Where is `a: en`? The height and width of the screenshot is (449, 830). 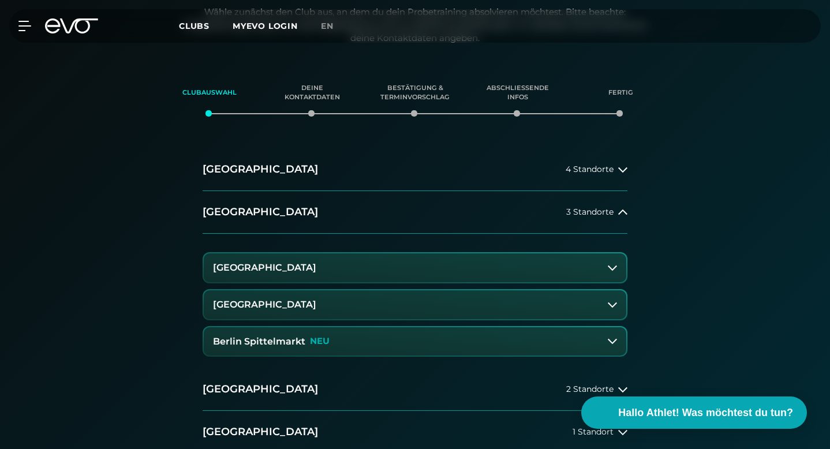 a: en is located at coordinates (334, 26).